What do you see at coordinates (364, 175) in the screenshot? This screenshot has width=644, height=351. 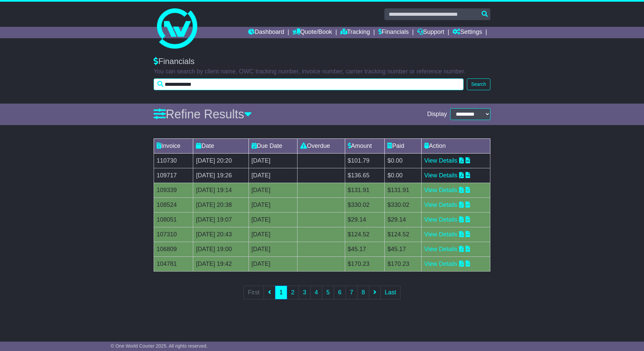 I see `td: $136.65` at bounding box center [364, 175].